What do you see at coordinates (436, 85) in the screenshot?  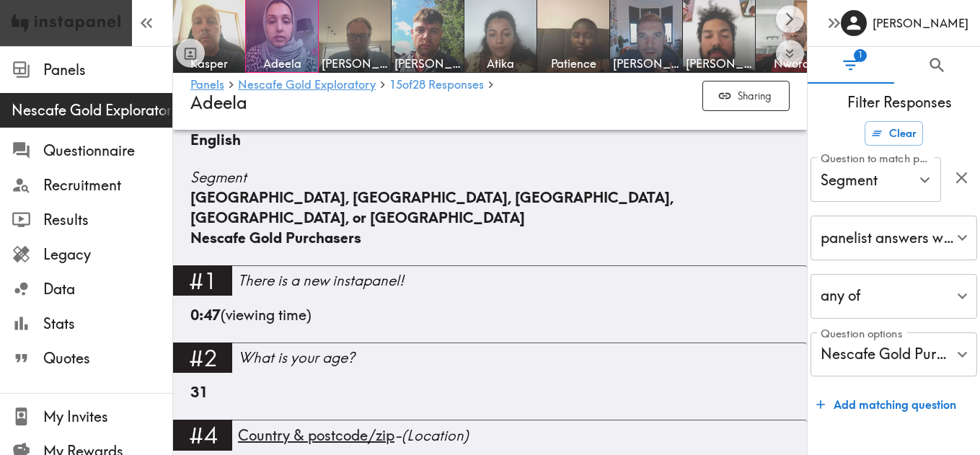 I see `a: 15of28 Responses` at bounding box center [436, 85].